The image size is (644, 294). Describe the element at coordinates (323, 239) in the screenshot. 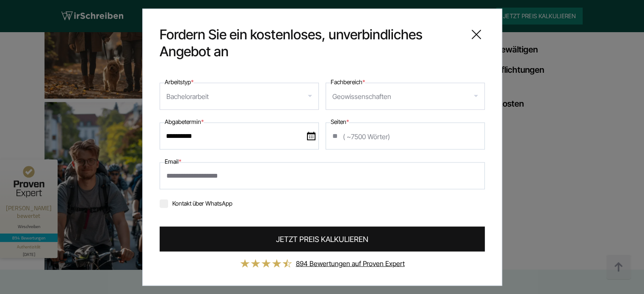

I see `span: JETZT PREIS KALKULIEREN` at that location.